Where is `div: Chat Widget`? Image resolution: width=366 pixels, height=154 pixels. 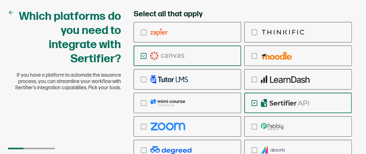
div: Chat Widget is located at coordinates (350, 139).